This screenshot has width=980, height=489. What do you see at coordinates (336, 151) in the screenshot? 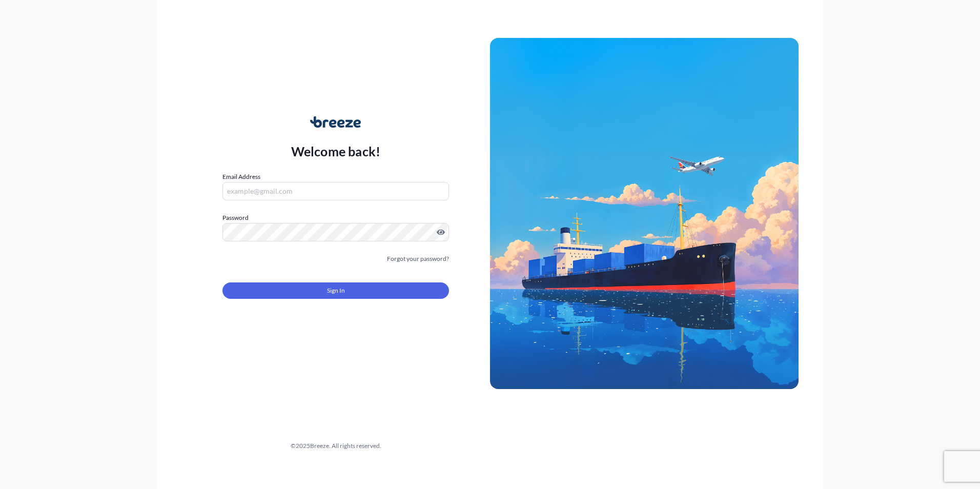
I see `p: Welcome back!` at bounding box center [336, 151].